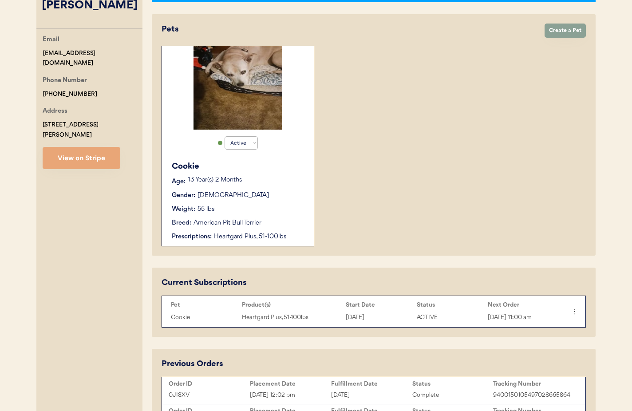 The image size is (632, 411). Describe the element at coordinates (183, 209) in the screenshot. I see `div: Weight:` at that location.